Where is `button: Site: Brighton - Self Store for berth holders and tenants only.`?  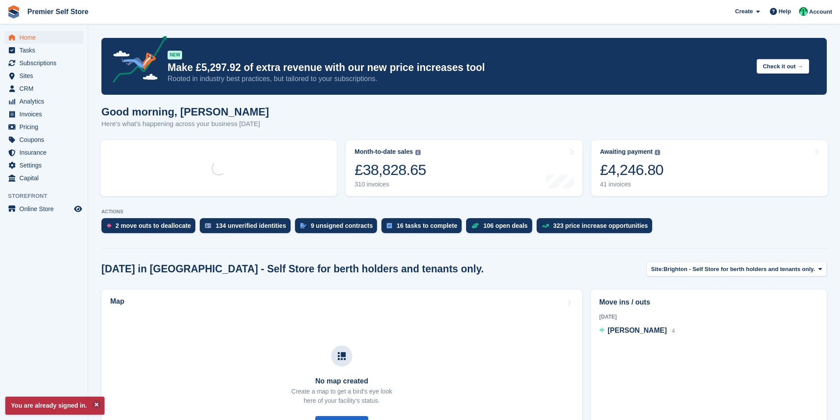 button: Site: Brighton - Self Store for berth holders and tenants only. is located at coordinates (736, 269).